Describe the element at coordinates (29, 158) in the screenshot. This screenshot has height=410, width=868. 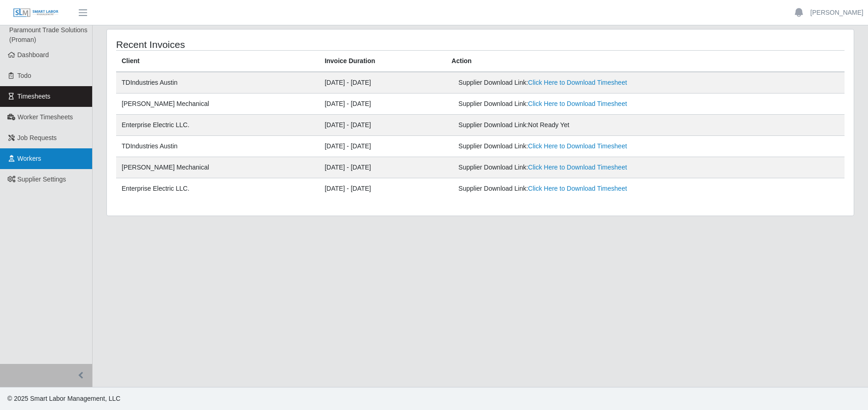
I see `span: Workers` at that location.